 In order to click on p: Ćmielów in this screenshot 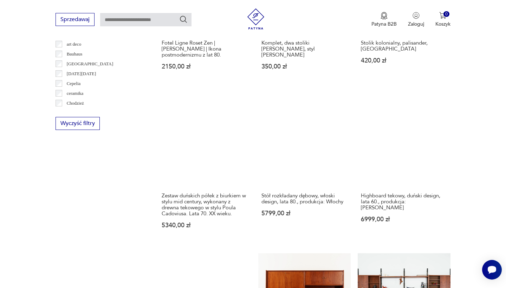, I will do `click(75, 113)`.